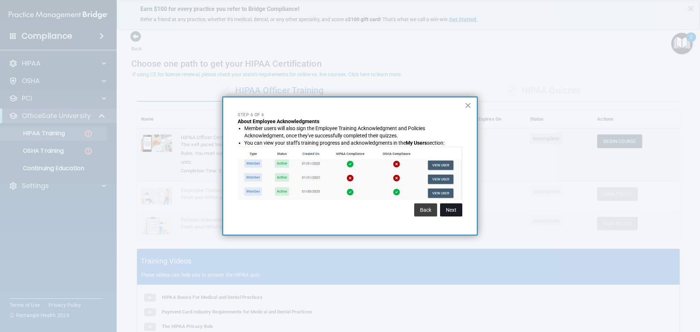 Image resolution: width=700 pixels, height=332 pixels. I want to click on p: Step 6 of 6, so click(350, 115).